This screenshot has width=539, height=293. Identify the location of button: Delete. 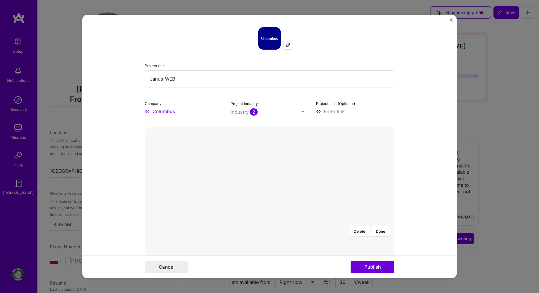
(359, 231).